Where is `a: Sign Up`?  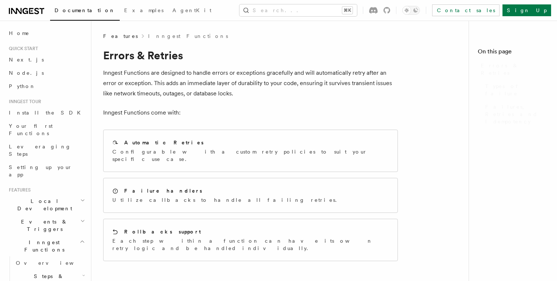
a: Sign Up is located at coordinates (526, 10).